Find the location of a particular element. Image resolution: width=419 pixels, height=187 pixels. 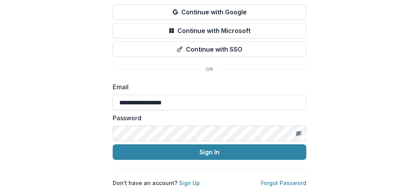

a: Forgot Password is located at coordinates (283, 182).